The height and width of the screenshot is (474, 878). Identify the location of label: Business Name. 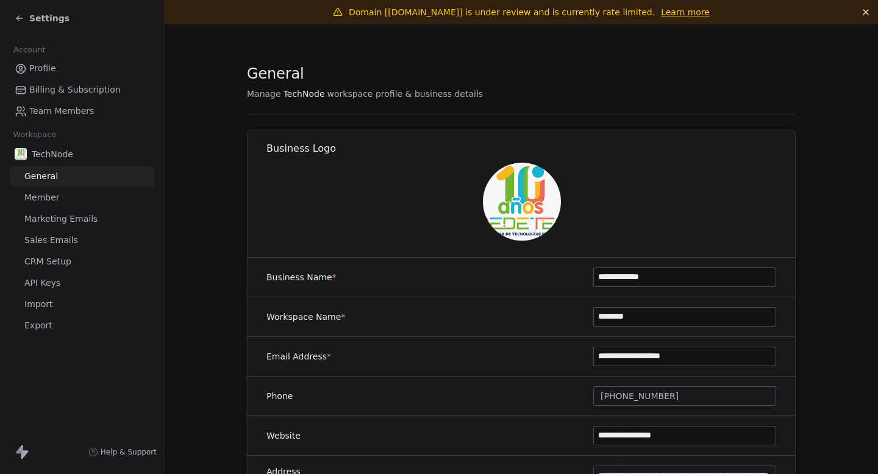
(301, 277).